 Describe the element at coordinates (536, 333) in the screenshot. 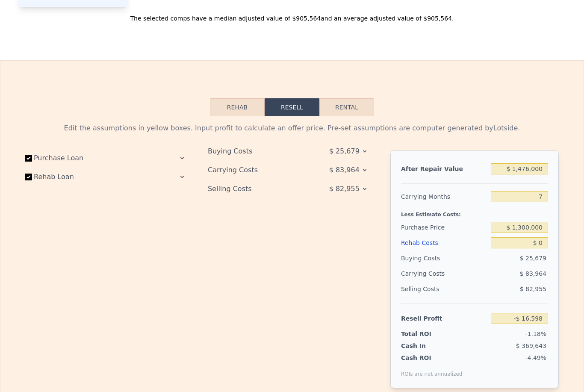

I see `span: -1.18%` at that location.